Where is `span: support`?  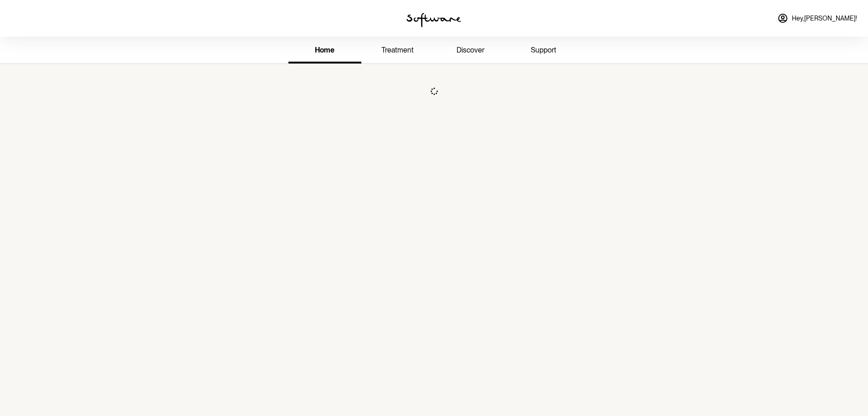
span: support is located at coordinates (544, 49).